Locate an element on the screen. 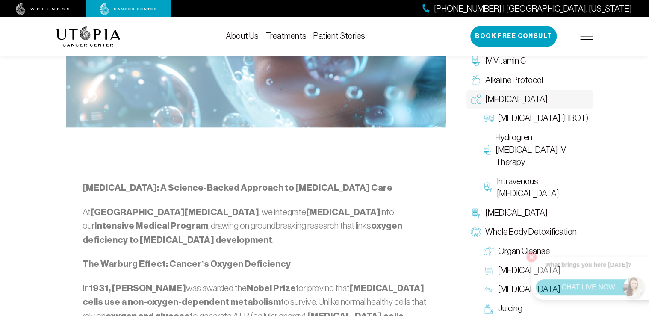 This screenshot has height=316, width=649. p: At , we integrate into our , drawing on groundbreaking research that links . is located at coordinates (256, 226).